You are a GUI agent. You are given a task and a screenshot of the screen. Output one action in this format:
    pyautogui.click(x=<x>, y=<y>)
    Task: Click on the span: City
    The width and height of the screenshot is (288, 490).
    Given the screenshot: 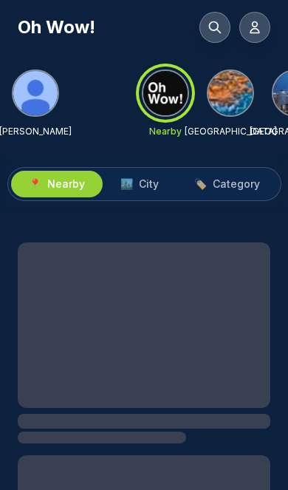 What is the action you would take?
    pyautogui.click(x=149, y=184)
    